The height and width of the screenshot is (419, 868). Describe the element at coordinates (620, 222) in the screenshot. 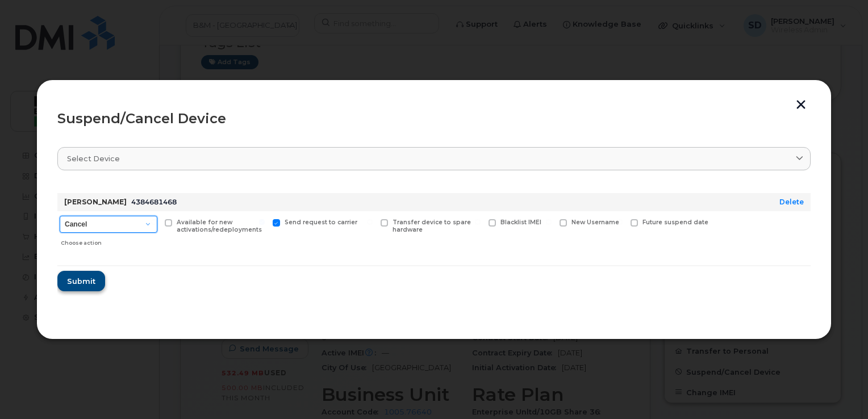

I see `input: Future suspend date` at that location.